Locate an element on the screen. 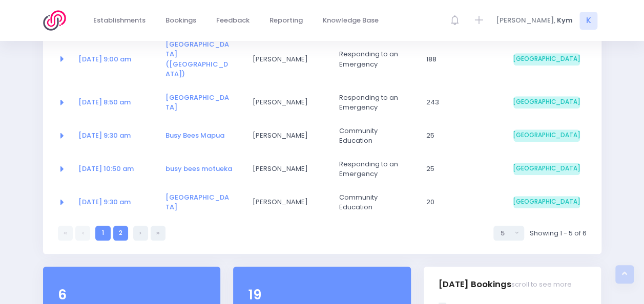 This screenshot has height=304, width=644. td: <a href="https://app.stjis.org.nz/establishments/209134" class="font-weight-bold">busy bees motue... is located at coordinates (202, 169).